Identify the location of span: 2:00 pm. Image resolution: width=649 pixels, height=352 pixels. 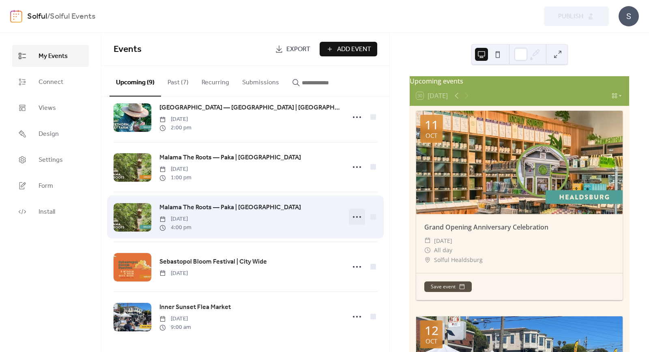
(175, 128).